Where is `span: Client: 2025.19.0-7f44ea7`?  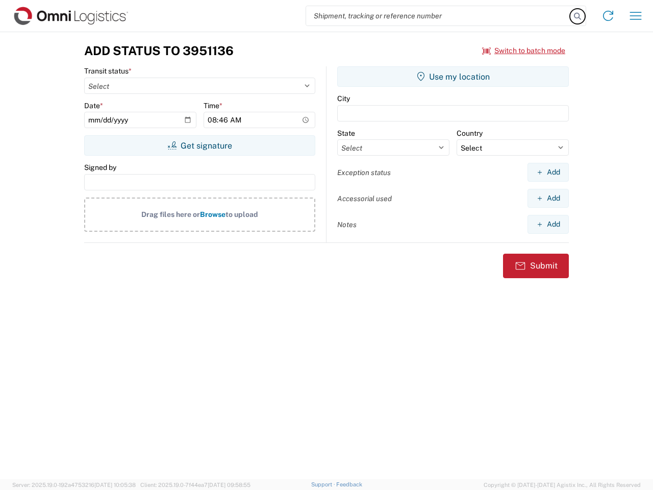
span: Client: 2025.19.0-7f44ea7 is located at coordinates (195, 485).